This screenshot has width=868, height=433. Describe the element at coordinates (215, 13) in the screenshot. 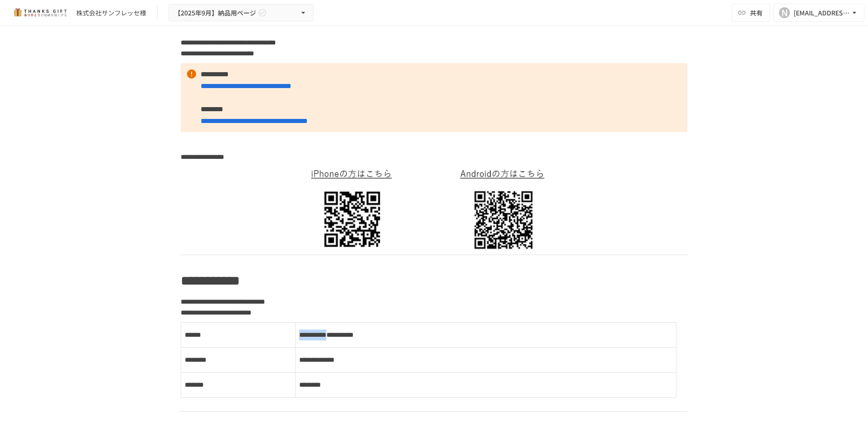

I see `span: 【2025年9月】納品用ページ` at that location.